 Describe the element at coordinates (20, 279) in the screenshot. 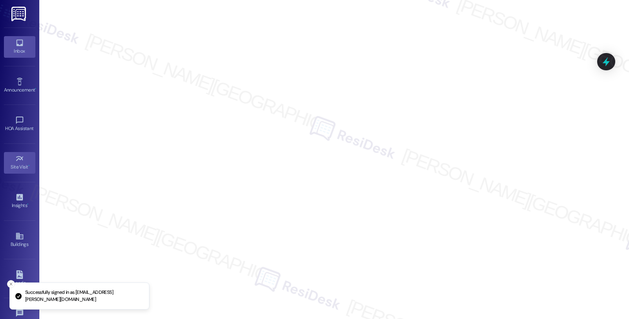

I see `a: Leads` at that location.